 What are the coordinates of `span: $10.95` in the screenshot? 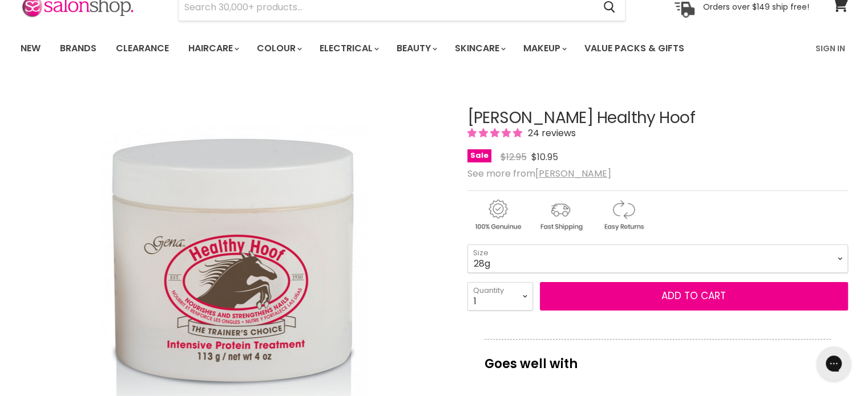 It's located at (544, 157).